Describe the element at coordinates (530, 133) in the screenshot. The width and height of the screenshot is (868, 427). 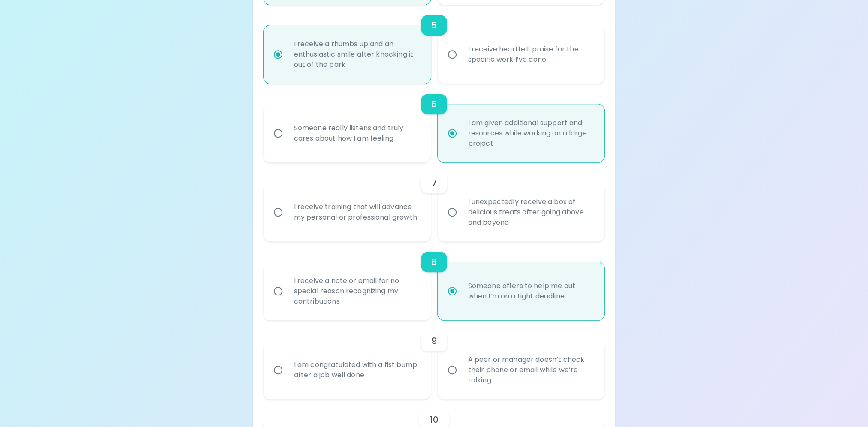
I see `div: I am given additional support and resources while working on a large project` at that location.